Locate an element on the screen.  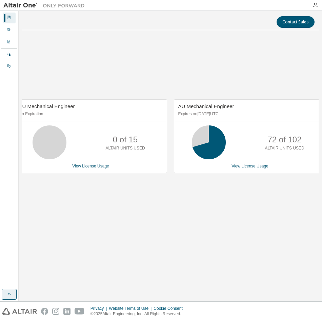
img: youtube.svg is located at coordinates (79, 311).